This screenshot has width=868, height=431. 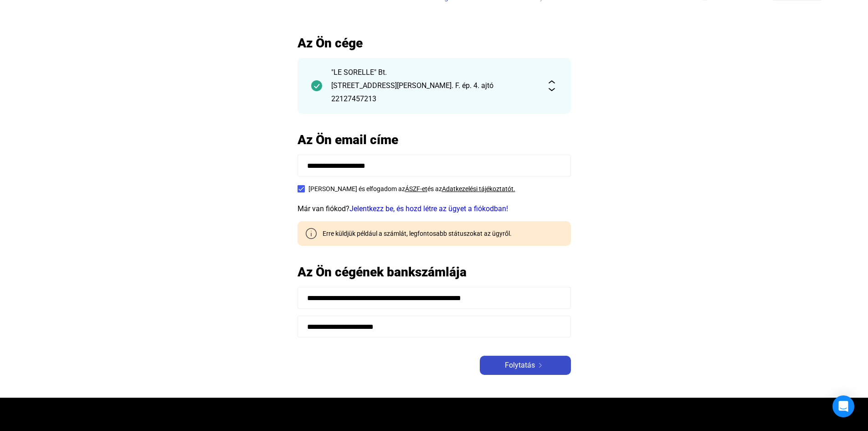 What do you see at coordinates (526, 365) in the screenshot?
I see `button: Folytatásarrow-right-white` at bounding box center [526, 365].